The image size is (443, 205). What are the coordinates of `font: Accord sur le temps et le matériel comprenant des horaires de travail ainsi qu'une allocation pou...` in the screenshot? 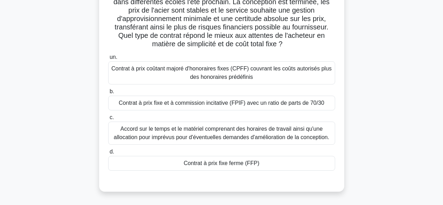 It's located at (221, 133).